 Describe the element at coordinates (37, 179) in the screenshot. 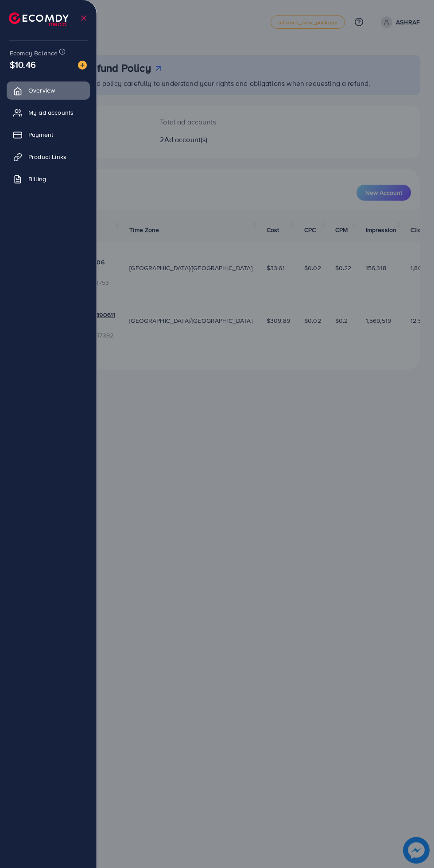

I see `span: Billing` at that location.